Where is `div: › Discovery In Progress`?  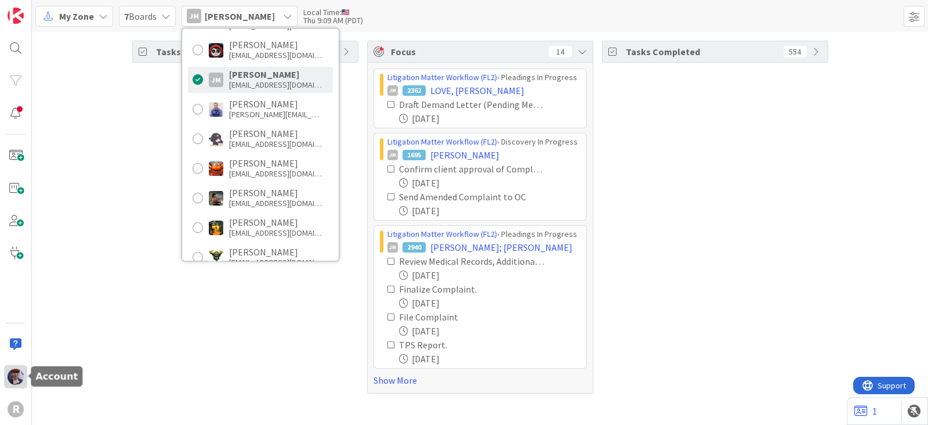 div: › Discovery In Progress is located at coordinates (484, 142).